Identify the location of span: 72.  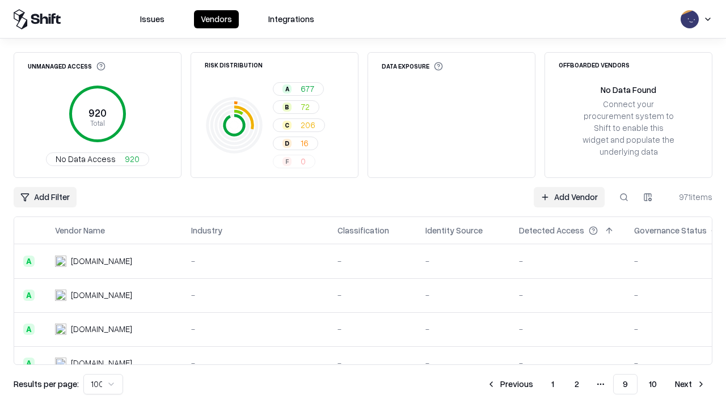
(305, 107).